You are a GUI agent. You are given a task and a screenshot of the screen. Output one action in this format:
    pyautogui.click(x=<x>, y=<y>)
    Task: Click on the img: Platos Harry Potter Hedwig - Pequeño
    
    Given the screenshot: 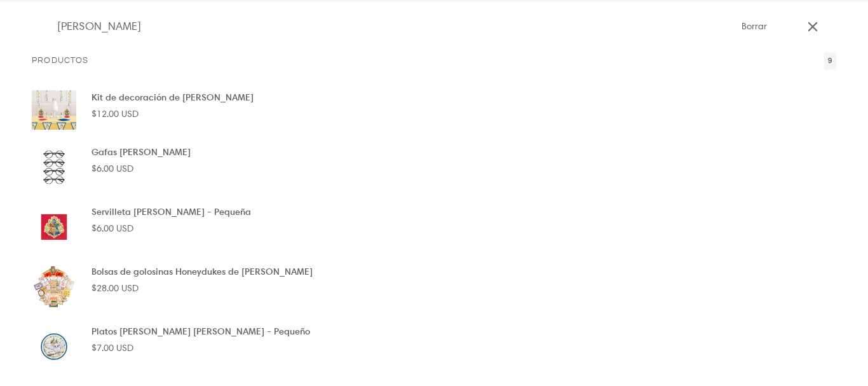 What is the action you would take?
    pyautogui.click(x=54, y=346)
    